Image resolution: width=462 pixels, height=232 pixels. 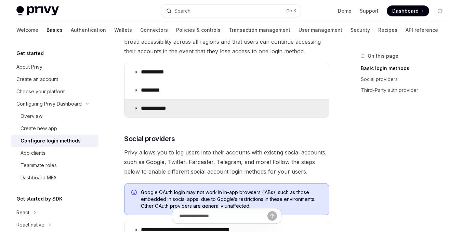 What do you see at coordinates (39, 199) in the screenshot?
I see `h5: Get started by SDK` at bounding box center [39, 199].